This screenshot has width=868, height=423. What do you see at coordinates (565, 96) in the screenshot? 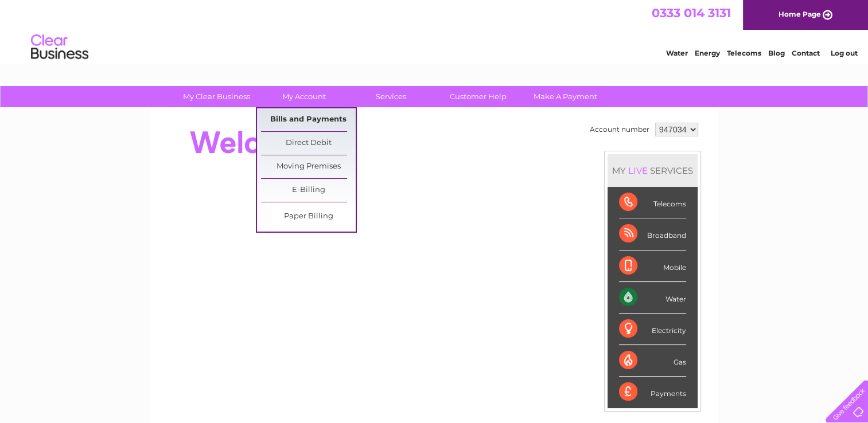
I see `a: Make A Payment` at bounding box center [565, 96].